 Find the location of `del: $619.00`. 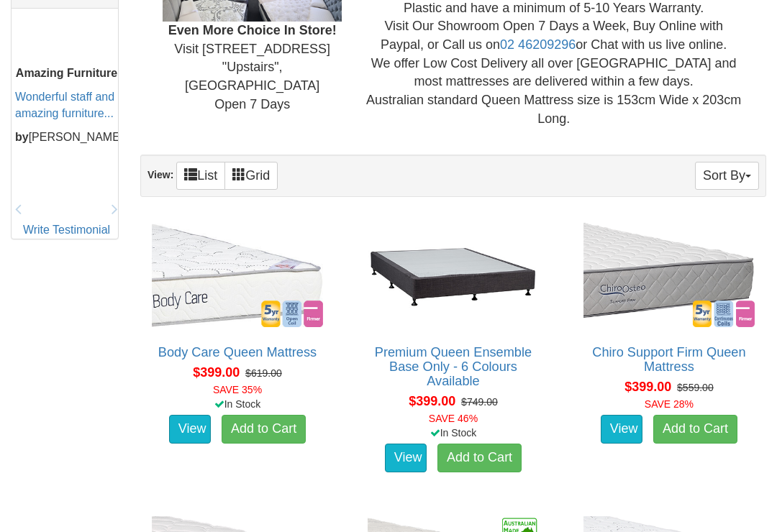

del: $619.00 is located at coordinates (263, 373).